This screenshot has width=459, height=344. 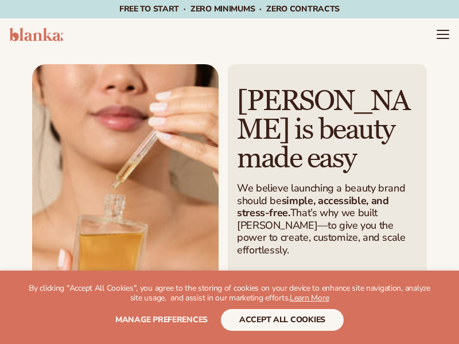 I want to click on img: logo, so click(x=36, y=34).